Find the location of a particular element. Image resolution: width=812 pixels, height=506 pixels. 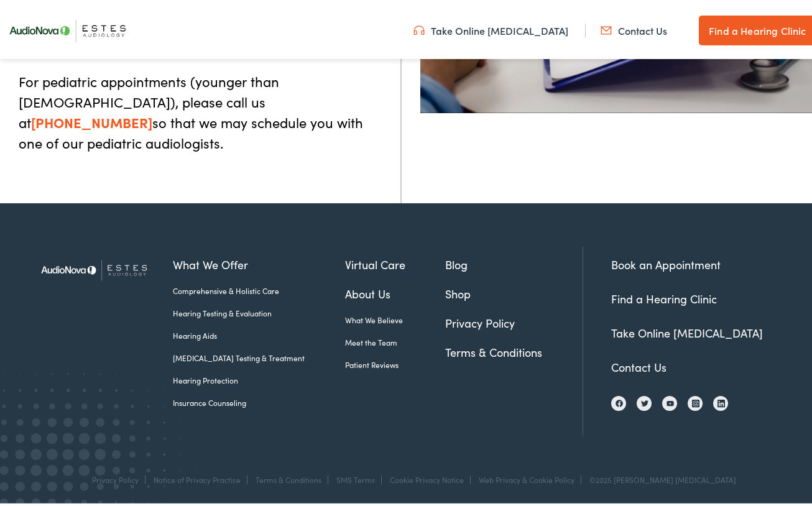

img: Twitter is located at coordinates (645, 401).